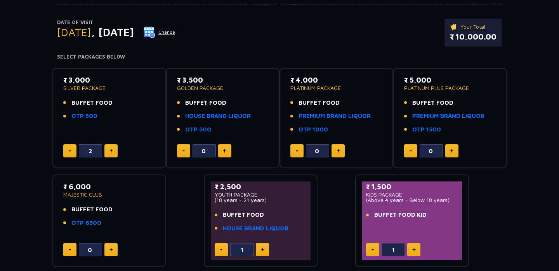 This screenshot has height=271, width=559. I want to click on p: ₹ 5,000, so click(450, 80).